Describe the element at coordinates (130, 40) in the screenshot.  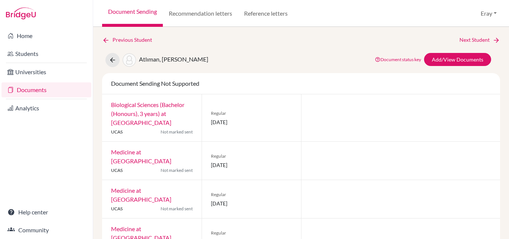
I see `a: Previous Student` at that location.